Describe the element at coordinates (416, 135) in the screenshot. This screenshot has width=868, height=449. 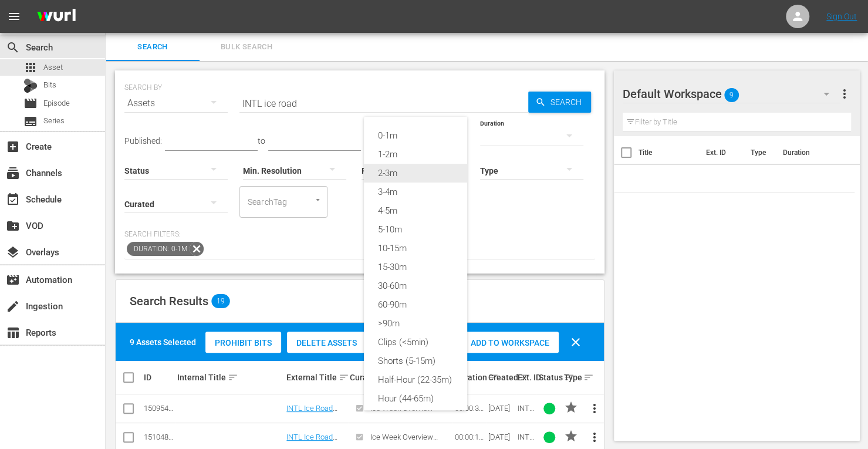
I see `div: 0-1m` at that location.